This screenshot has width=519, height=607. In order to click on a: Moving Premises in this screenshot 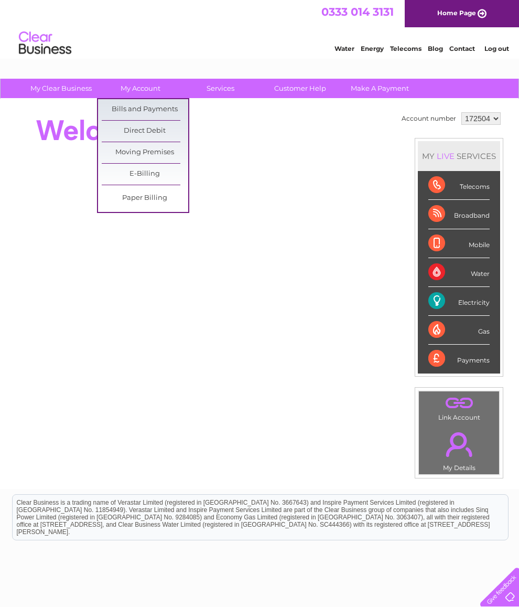, I will do `click(145, 153)`.